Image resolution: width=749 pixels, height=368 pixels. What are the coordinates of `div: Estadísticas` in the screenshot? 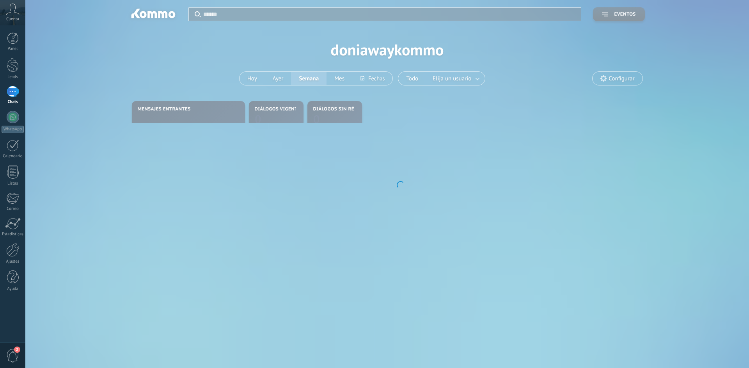 It's located at (13, 234).